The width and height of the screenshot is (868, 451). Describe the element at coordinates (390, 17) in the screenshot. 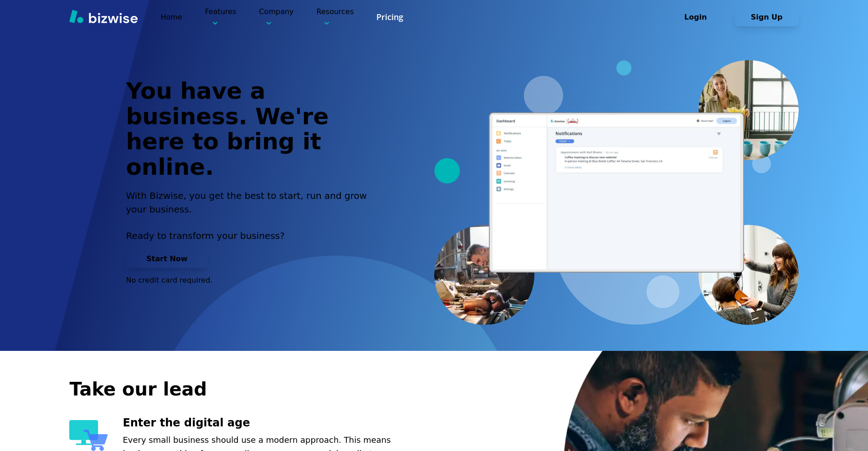

I see `a: Pricing` at that location.